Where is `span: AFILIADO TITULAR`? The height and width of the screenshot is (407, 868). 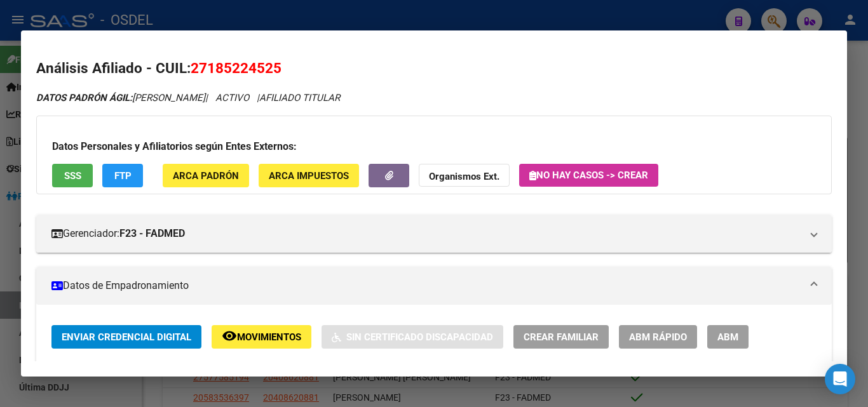 span: AFILIADO TITULAR is located at coordinates (299, 98).